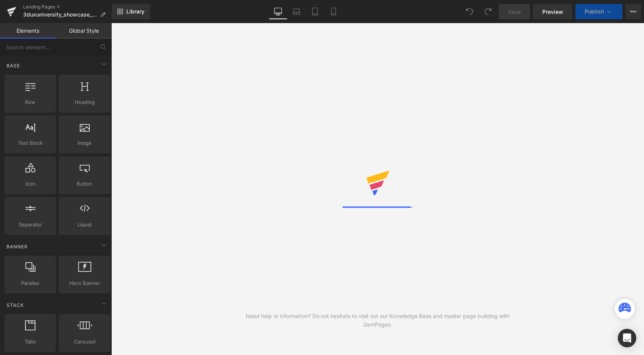  I want to click on button: Redo, so click(488, 12).